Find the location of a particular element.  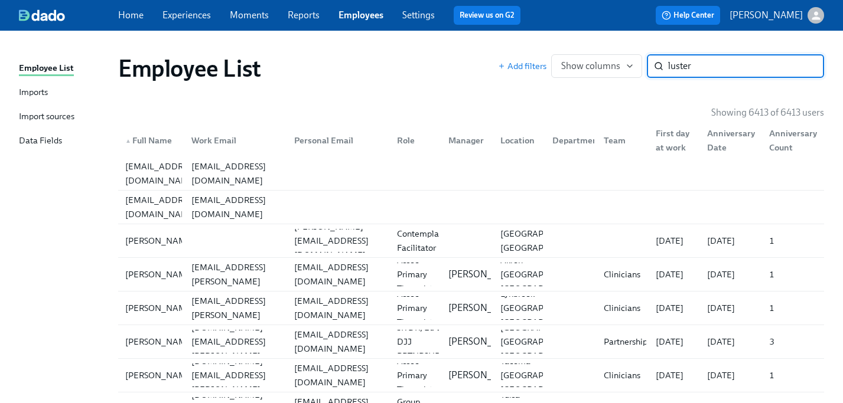

div: ▲Full Name is located at coordinates (151, 141).